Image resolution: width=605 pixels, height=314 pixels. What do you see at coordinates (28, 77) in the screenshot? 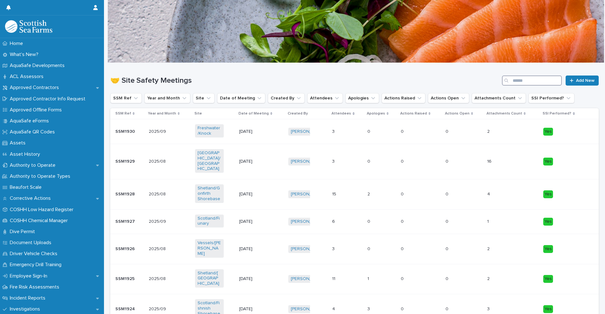
I see `p: ACL Assessors` at bounding box center [28, 77].